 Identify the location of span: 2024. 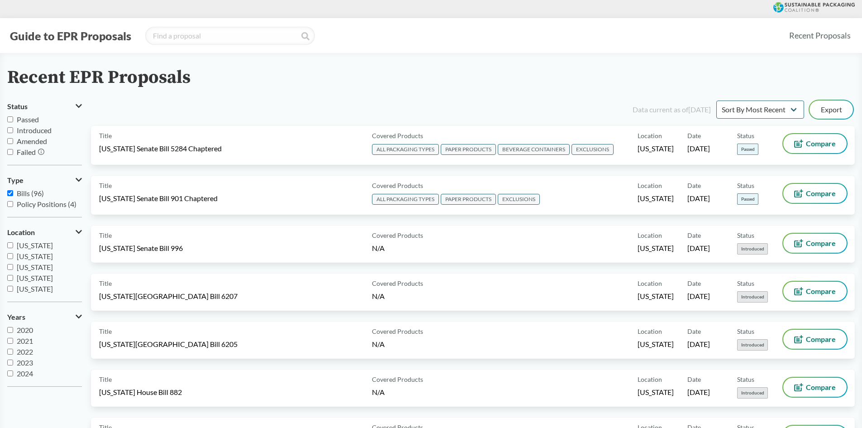
(25, 373).